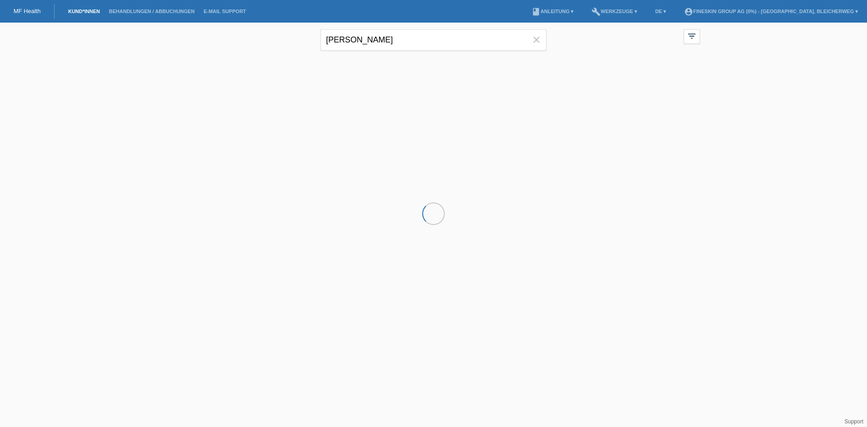 This screenshot has width=867, height=427. Describe the element at coordinates (536, 12) in the screenshot. I see `i: book` at that location.